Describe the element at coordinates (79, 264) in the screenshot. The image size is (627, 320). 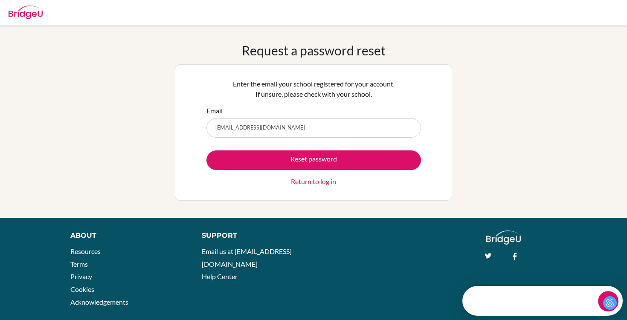
I see `a: Terms` at that location.